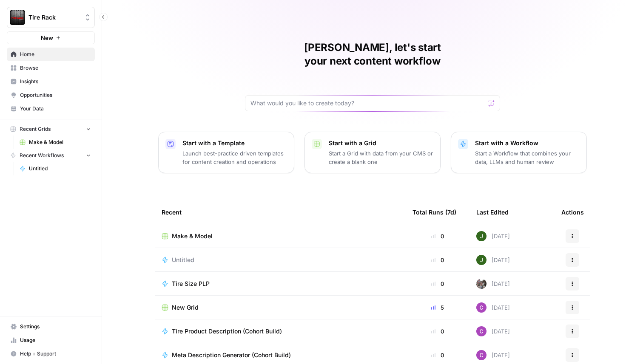 This screenshot has height=364, width=643. What do you see at coordinates (573, 212) in the screenshot?
I see `div: Actions` at bounding box center [573, 212].